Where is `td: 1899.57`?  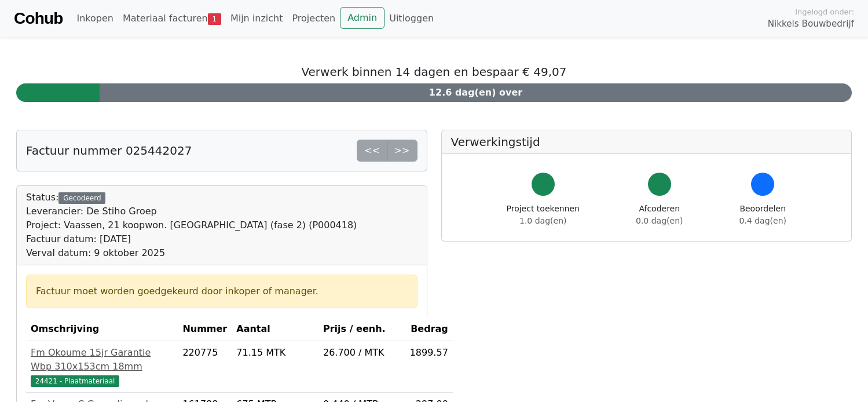 td: 1899.57 is located at coordinates (429, 367).